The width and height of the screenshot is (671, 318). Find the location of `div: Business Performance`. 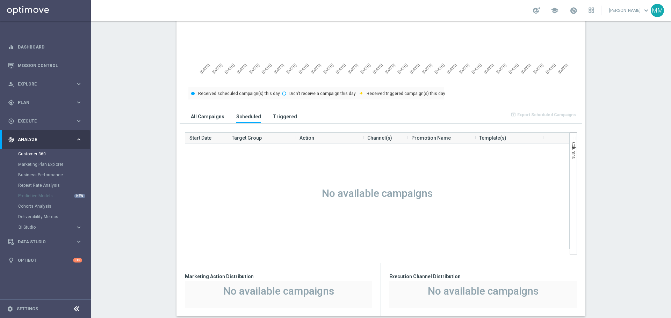

div: Business Performance is located at coordinates (54, 175).